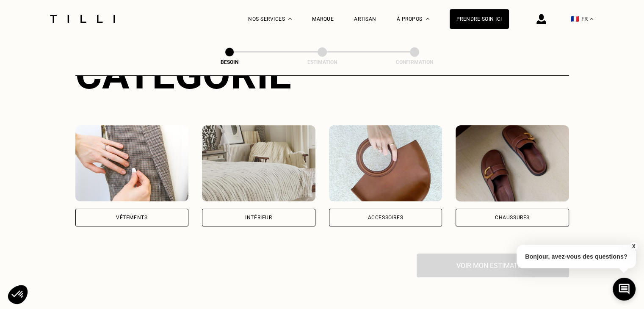 Image resolution: width=644 pixels, height=309 pixels. What do you see at coordinates (322, 62) in the screenshot?
I see `div: Estimation` at bounding box center [322, 62].